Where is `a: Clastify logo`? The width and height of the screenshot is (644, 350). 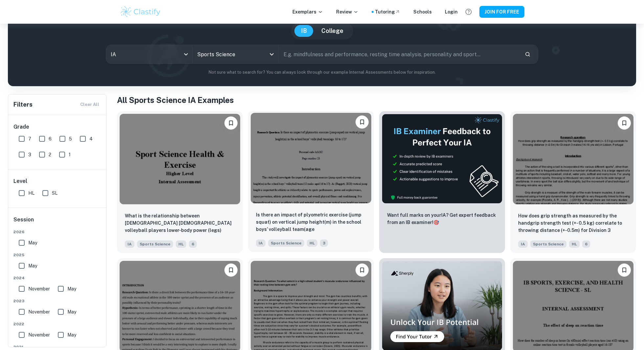 a: Clastify logo is located at coordinates (140, 12).